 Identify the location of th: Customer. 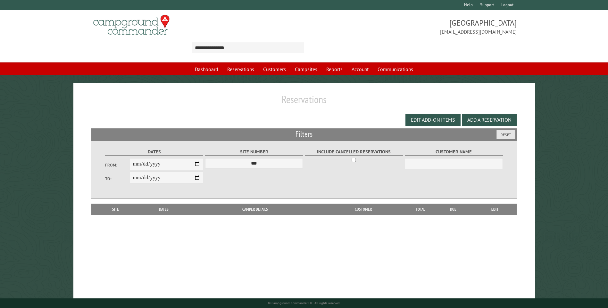
(363, 210).